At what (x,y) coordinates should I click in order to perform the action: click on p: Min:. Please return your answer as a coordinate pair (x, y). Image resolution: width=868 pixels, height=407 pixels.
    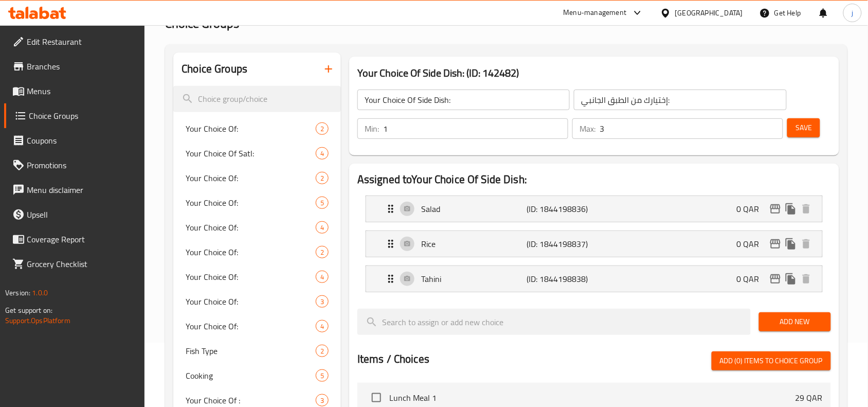
    Looking at the image, I should click on (372, 128).